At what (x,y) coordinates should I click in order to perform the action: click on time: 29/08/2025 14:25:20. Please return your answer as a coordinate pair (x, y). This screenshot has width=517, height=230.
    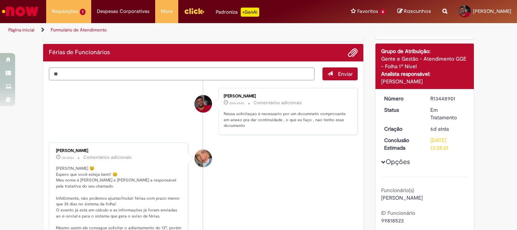
    Looking at the image, I should click on (68, 157).